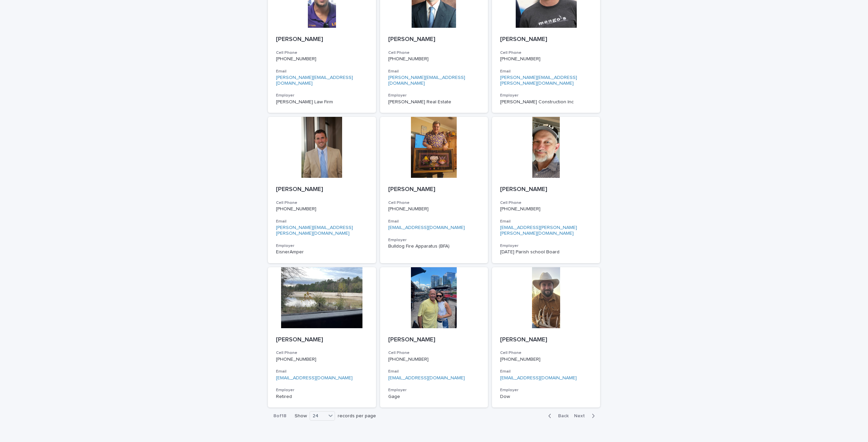 The height and width of the screenshot is (442, 868). What do you see at coordinates (321, 397) in the screenshot?
I see `p: Retired` at bounding box center [321, 397].